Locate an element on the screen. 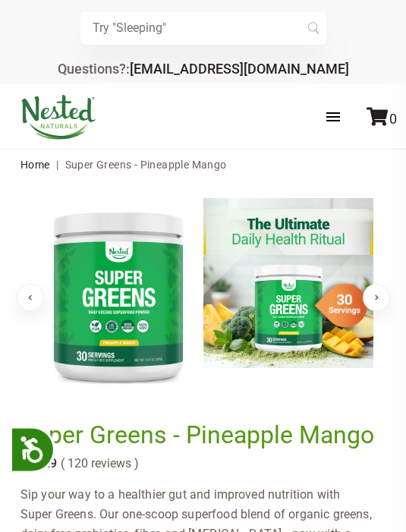 Image resolution: width=406 pixels, height=532 pixels. button: Previous is located at coordinates (31, 297).